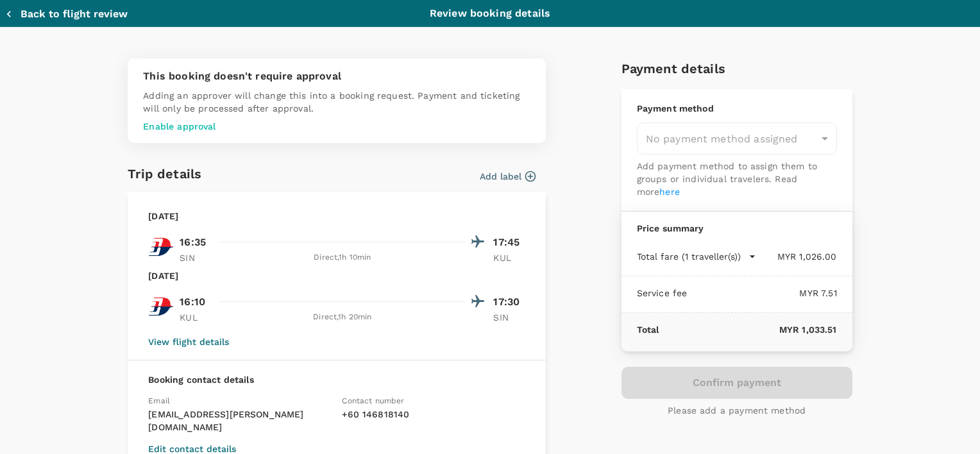 This screenshot has width=980, height=454. I want to click on button: Back to flight review, so click(66, 14).